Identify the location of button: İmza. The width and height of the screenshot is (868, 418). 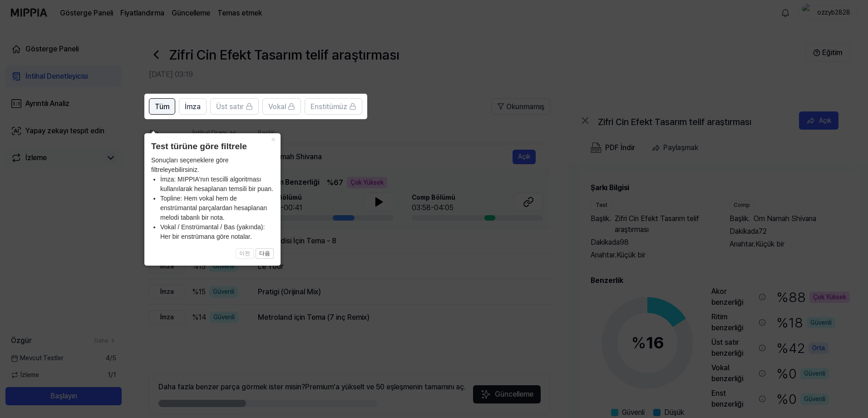
(192, 107).